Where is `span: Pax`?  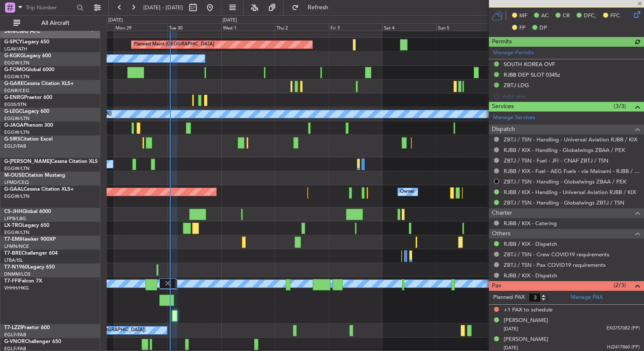
span: Pax is located at coordinates (496, 286).